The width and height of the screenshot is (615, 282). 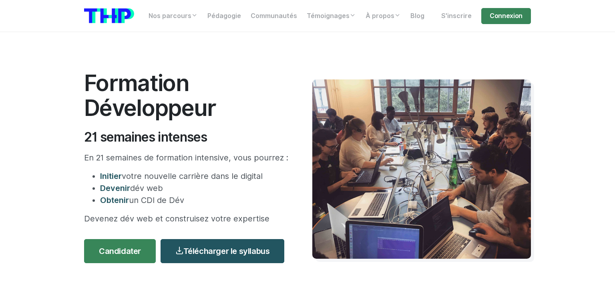 What do you see at coordinates (194, 200) in the screenshot?
I see `li: un CDI de Dév` at bounding box center [194, 200].